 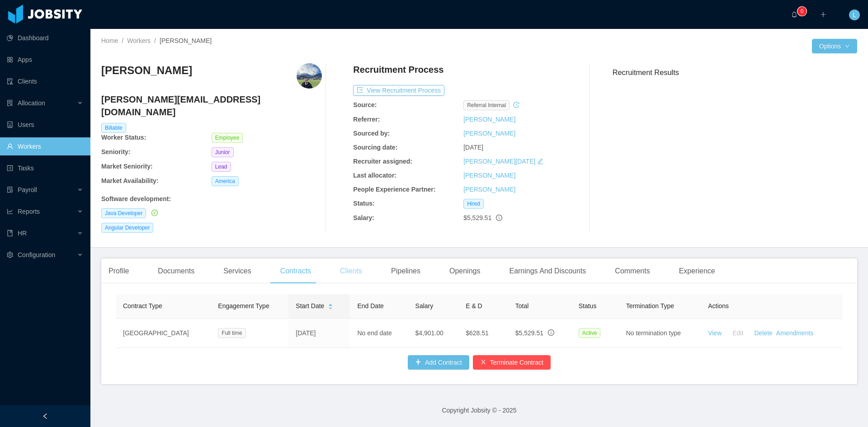 What do you see at coordinates (719, 306) in the screenshot?
I see `span: Actions` at bounding box center [719, 306].